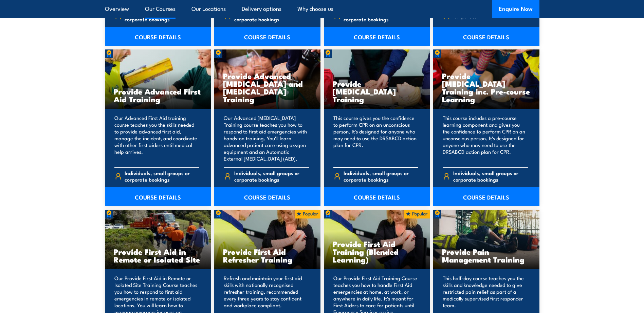 Image resolution: width=644 pixels, height=313 pixels. What do you see at coordinates (267, 255) in the screenshot?
I see `h3: Provide First Aid Refresher Training` at bounding box center [267, 255].